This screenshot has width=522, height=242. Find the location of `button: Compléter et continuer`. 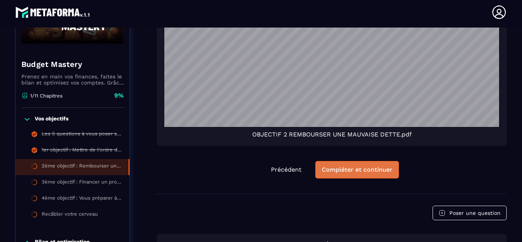

button: Compléter et continuer is located at coordinates (357, 170).